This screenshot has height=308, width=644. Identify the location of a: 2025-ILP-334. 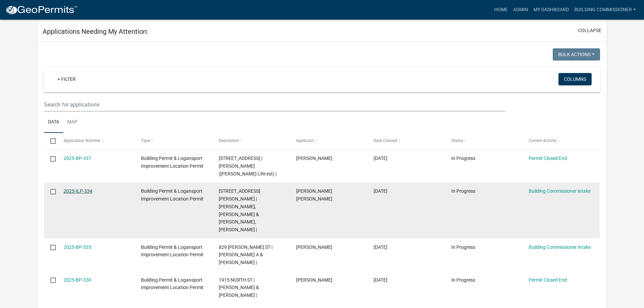
(78, 191).